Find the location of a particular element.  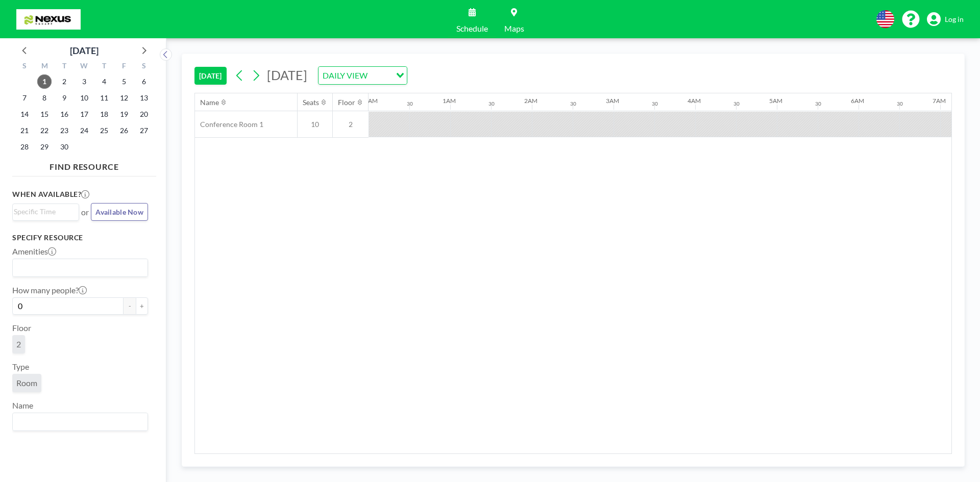

span: Friday, September 5, 2025 is located at coordinates (124, 82).